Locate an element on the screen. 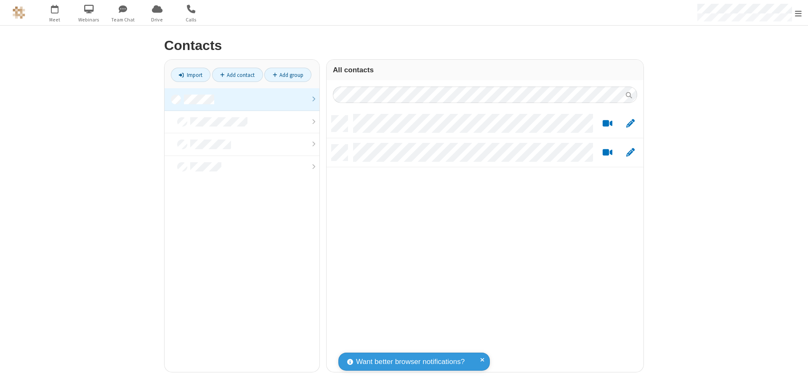 The height and width of the screenshot is (385, 808). h2: Contacts is located at coordinates (404, 45).